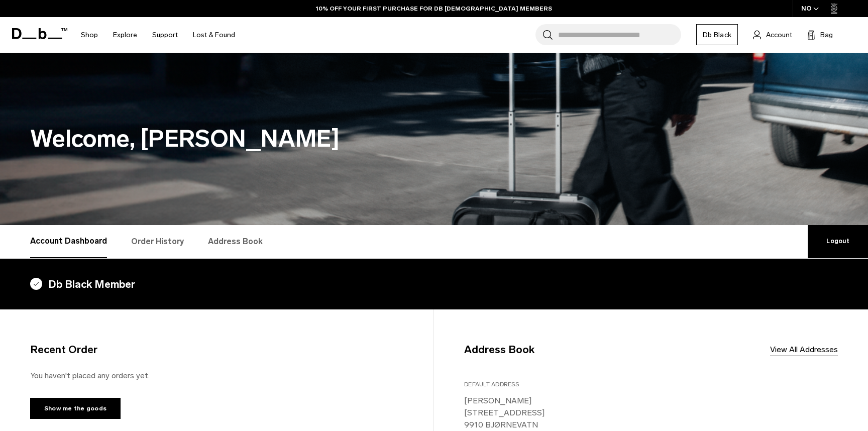 This screenshot has height=431, width=868. I want to click on h4: Db Black Member, so click(434, 284).